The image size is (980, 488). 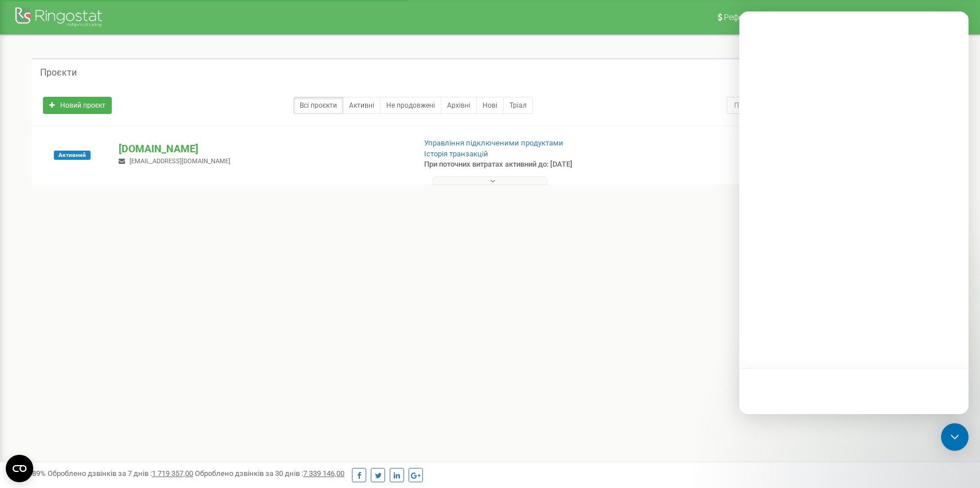 What do you see at coordinates (324, 473) in the screenshot?
I see `u: 7 339 146,00` at bounding box center [324, 473].